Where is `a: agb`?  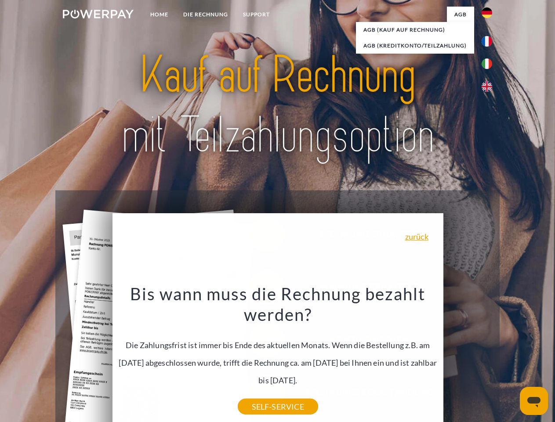 a: agb is located at coordinates (460, 14).